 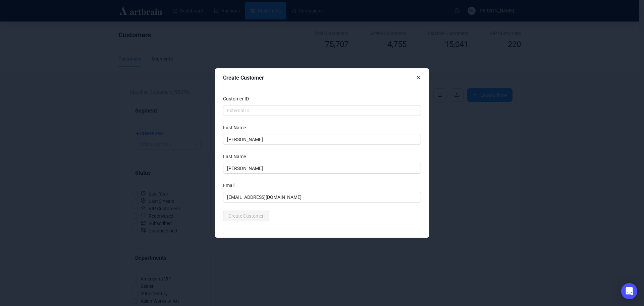 What do you see at coordinates (322, 110) in the screenshot?
I see `input: External ID` at bounding box center [322, 110].